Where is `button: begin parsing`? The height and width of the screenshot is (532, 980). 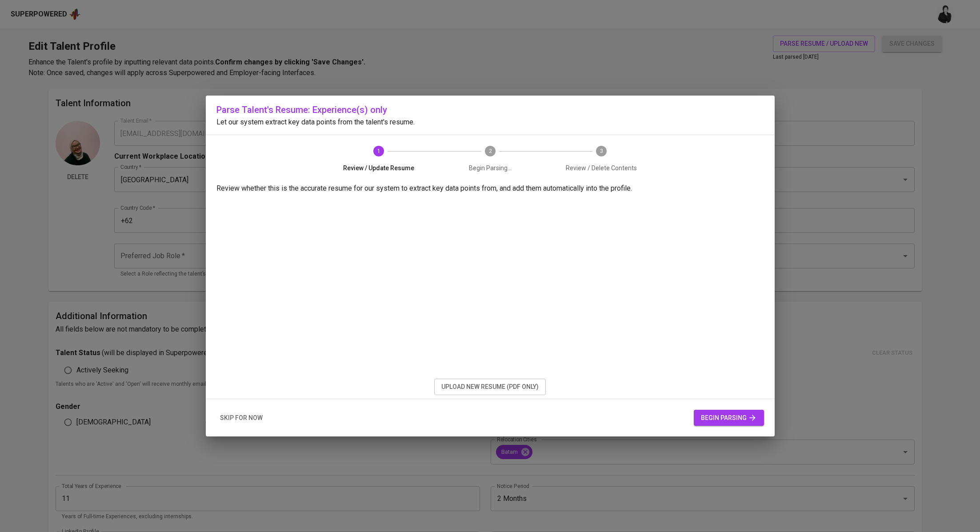 button: begin parsing is located at coordinates (729, 418).